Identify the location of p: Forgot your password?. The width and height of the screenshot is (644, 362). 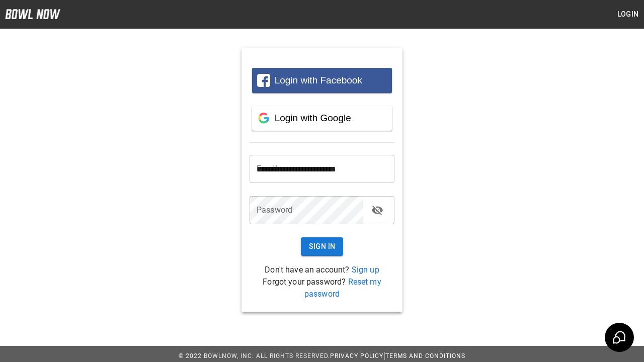
(322, 288).